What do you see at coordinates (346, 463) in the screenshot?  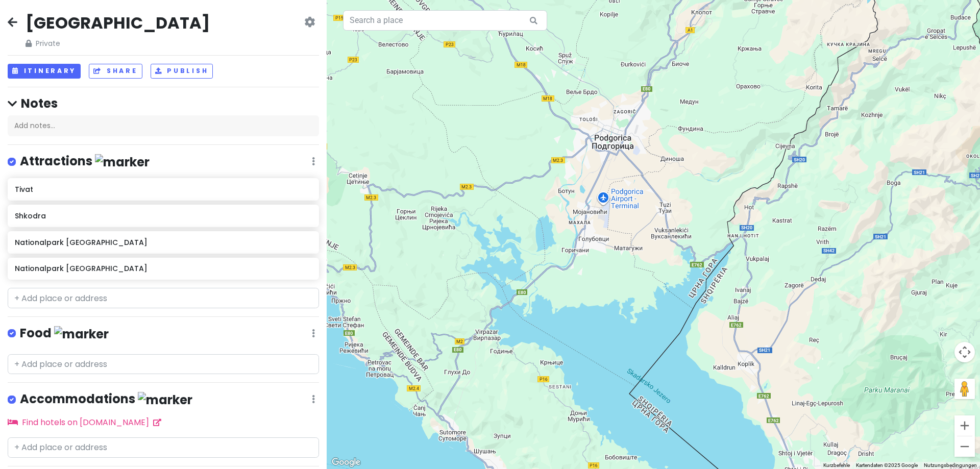 I see `img: Google` at bounding box center [346, 463].